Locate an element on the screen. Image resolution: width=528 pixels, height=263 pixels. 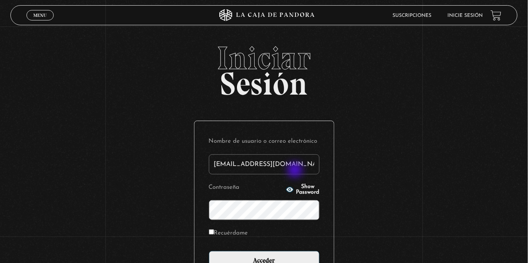
span: Iniciar is located at coordinates (264, 58).